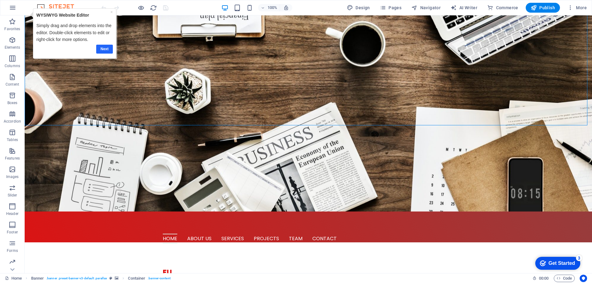  What do you see at coordinates (577, 8) in the screenshot?
I see `button: More` at bounding box center [577, 8].